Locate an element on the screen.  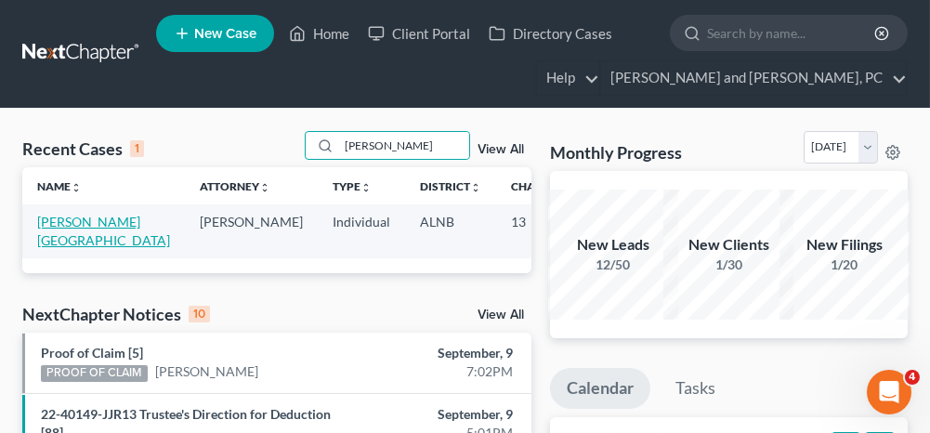
div: Recent Cases is located at coordinates (83, 149).